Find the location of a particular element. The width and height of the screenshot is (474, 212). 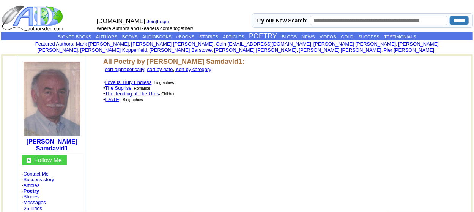

a: VIDEOS is located at coordinates (328, 37).